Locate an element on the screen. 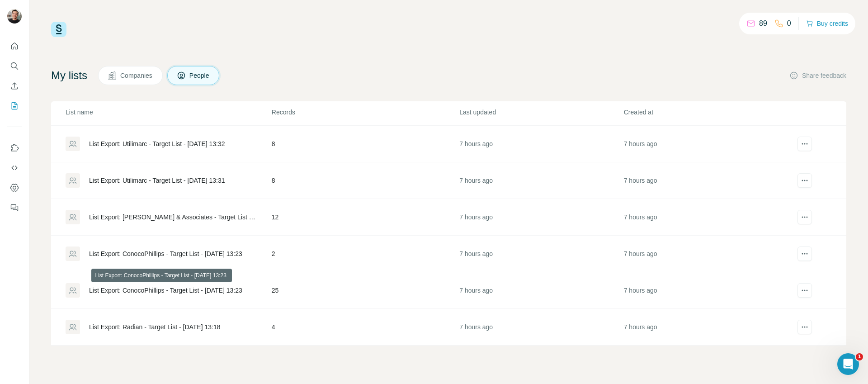 Image resolution: width=868 pixels, height=384 pixels. img: Avatar is located at coordinates (14, 16).